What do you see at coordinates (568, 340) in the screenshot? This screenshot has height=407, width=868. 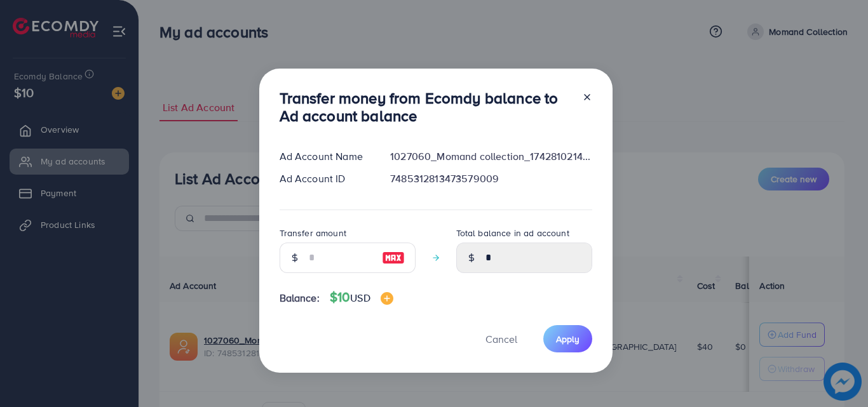 I see `span: Apply` at bounding box center [568, 340].